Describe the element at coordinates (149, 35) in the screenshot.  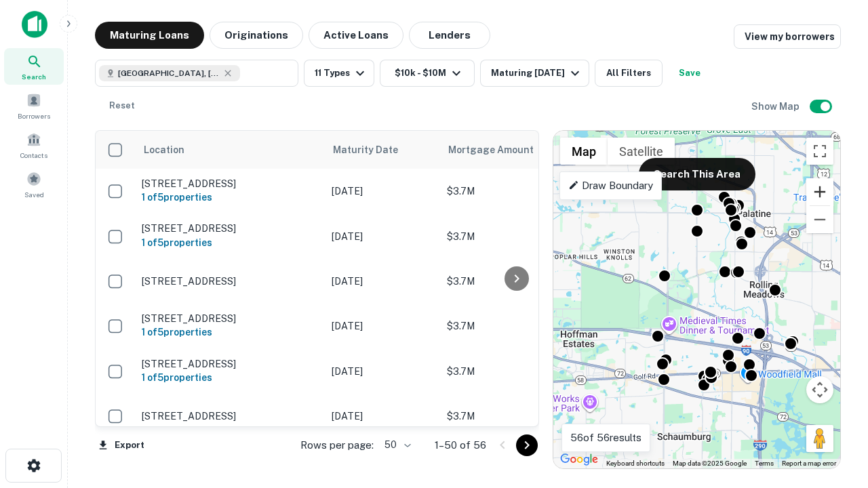
I see `button: Maturing Loans` at that location.